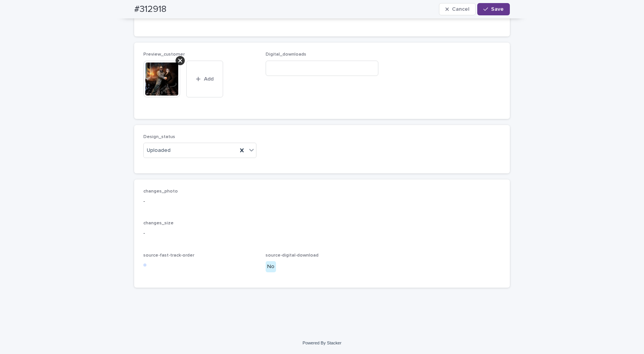 This screenshot has width=644, height=354. What do you see at coordinates (205, 79) in the screenshot?
I see `button: Add` at bounding box center [205, 79].